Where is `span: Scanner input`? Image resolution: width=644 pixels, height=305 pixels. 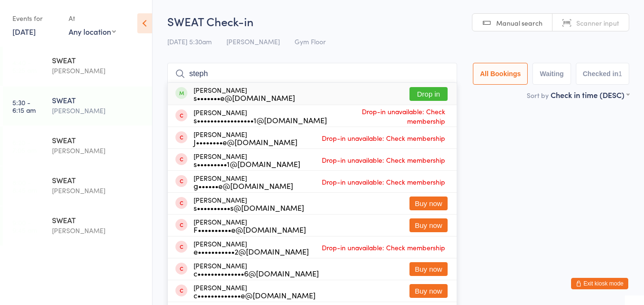 span: Scanner input is located at coordinates (598, 23).